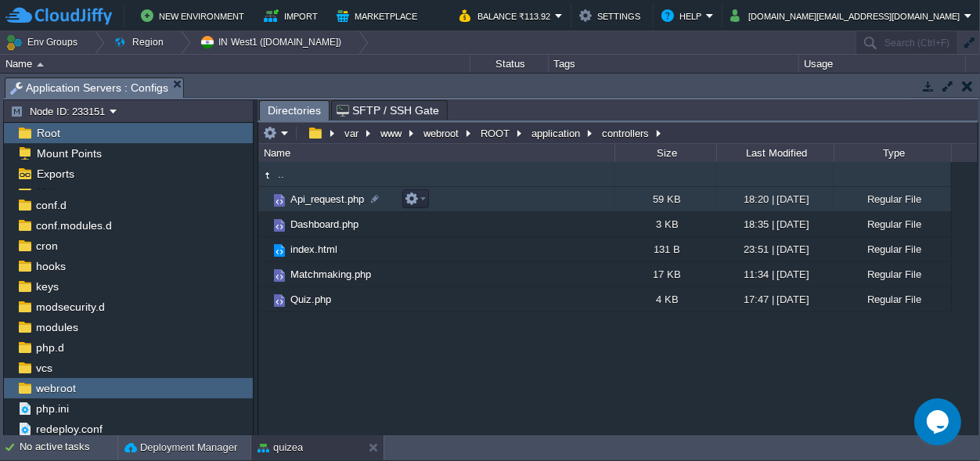 Image resolution: width=980 pixels, height=461 pixels. Describe the element at coordinates (665, 299) in the screenshot. I see `div: 4 KB` at that location.